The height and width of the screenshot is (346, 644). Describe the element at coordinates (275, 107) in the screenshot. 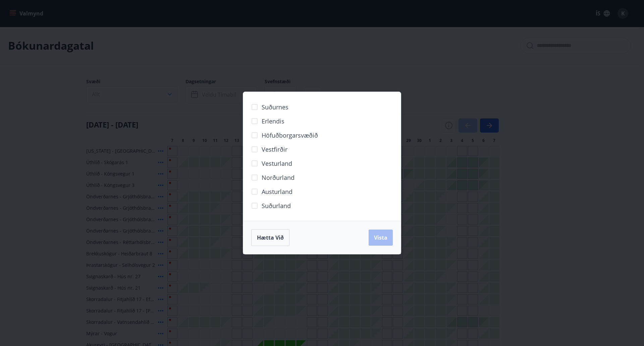

I see `span: Suðurnes` at that location.